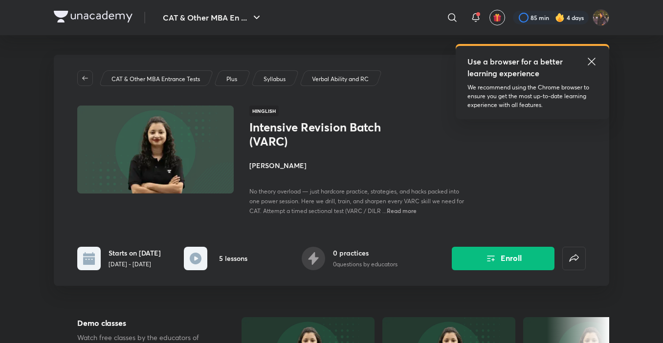 This screenshot has height=343, width=663. Describe the element at coordinates (274, 79) in the screenshot. I see `p: Syllabus` at that location.